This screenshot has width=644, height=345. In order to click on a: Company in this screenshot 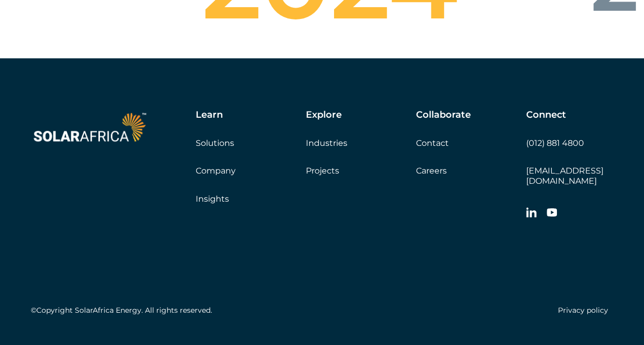, I will do `click(216, 171)`.